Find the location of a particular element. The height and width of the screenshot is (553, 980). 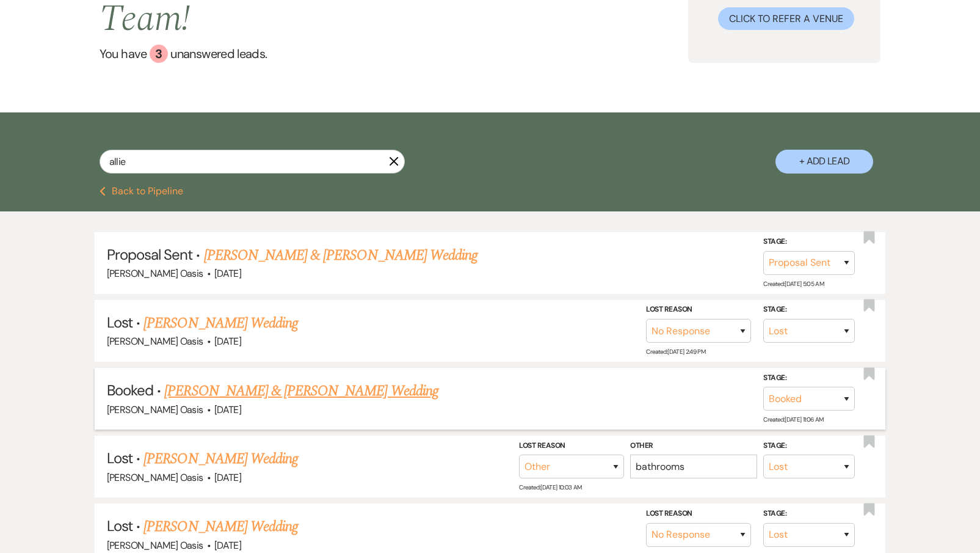

label: Other is located at coordinates (694, 446).